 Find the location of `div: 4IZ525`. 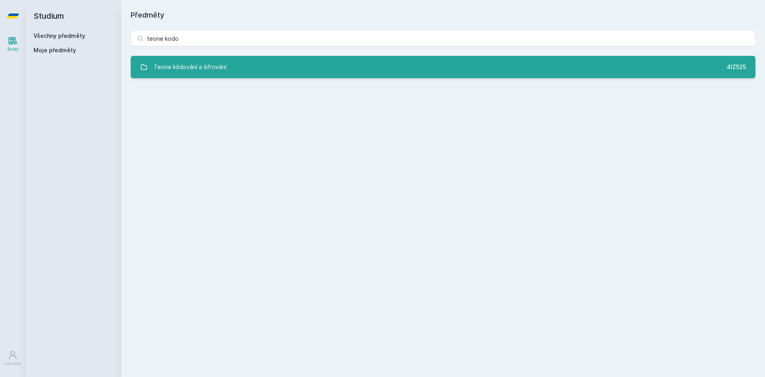

div: 4IZ525 is located at coordinates (737, 67).